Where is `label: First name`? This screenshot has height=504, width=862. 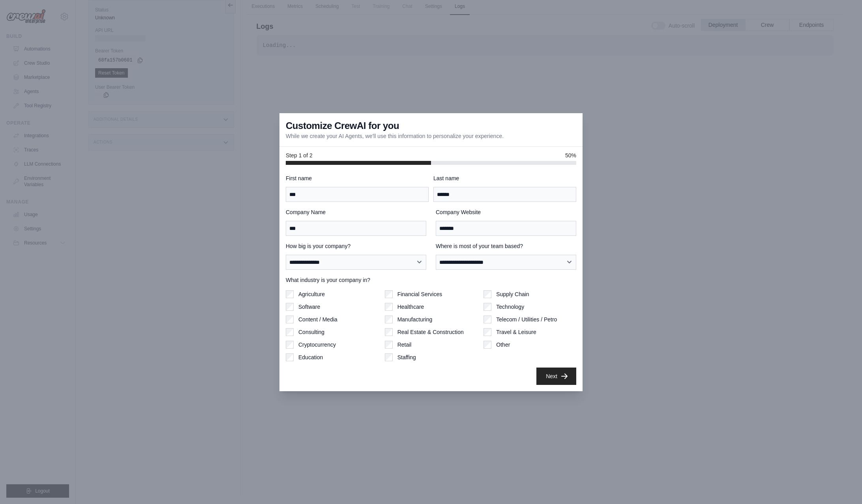 label: First name is located at coordinates (357, 178).